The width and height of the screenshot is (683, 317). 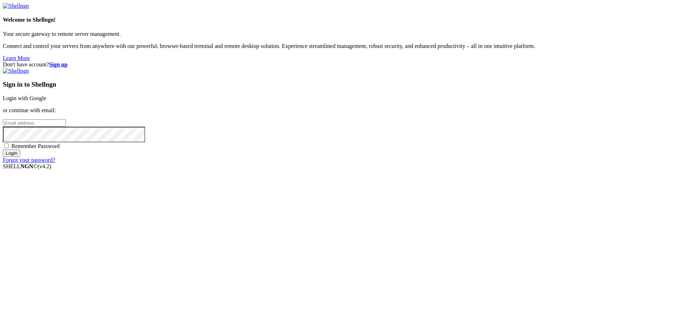 What do you see at coordinates (341, 34) in the screenshot?
I see `p: Your secure gateway to remote server management.` at bounding box center [341, 34].